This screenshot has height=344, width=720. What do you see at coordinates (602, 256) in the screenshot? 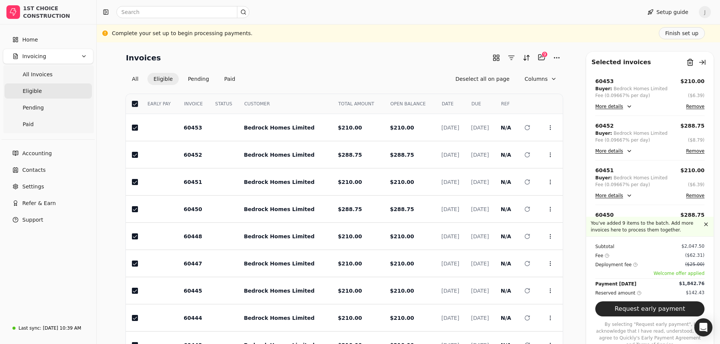
I see `div: Fee` at bounding box center [602, 256].